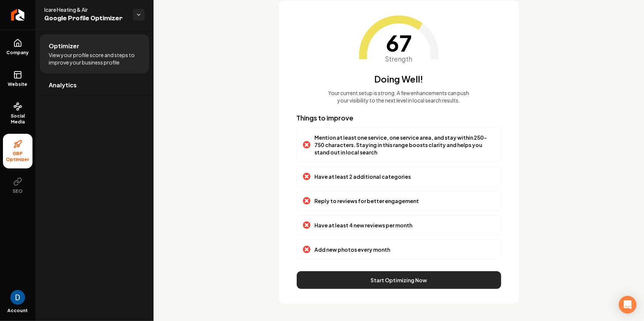 The width and height of the screenshot is (644, 321). What do you see at coordinates (18, 84) in the screenshot?
I see `span: Website` at bounding box center [18, 84].